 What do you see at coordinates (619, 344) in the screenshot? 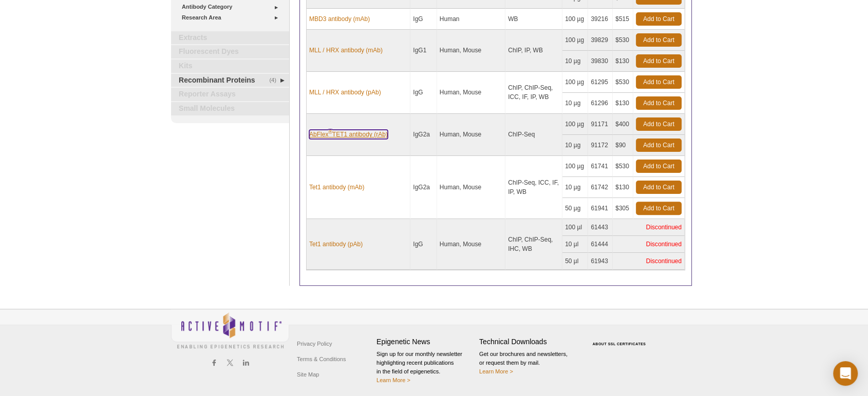
I see `a: ABOUT SSL CERTIFICATES` at bounding box center [619, 344].